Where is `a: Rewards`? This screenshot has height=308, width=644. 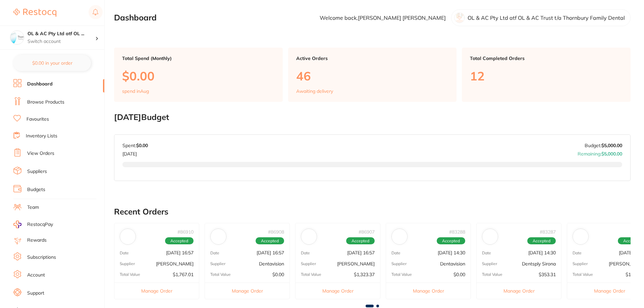 a: Rewards is located at coordinates (37, 240).